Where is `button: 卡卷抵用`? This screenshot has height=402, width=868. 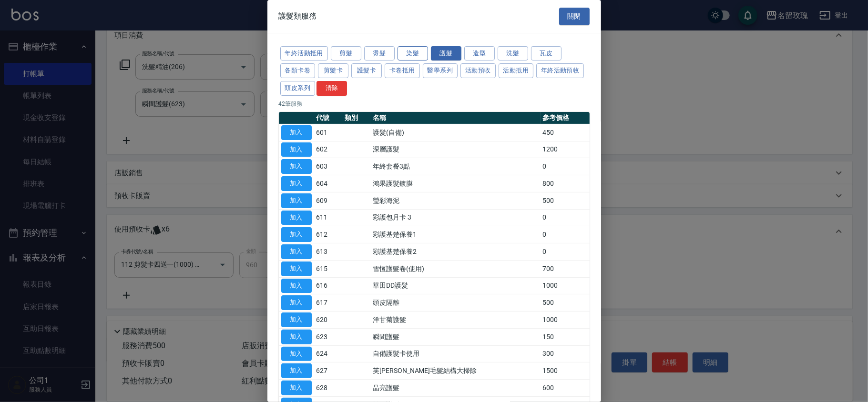 button: 卡卷抵用 is located at coordinates (402, 70).